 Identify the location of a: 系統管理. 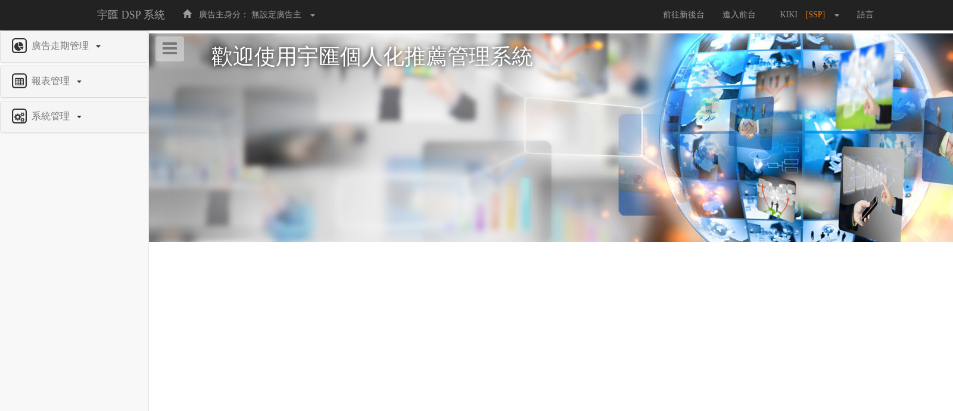
(74, 117).